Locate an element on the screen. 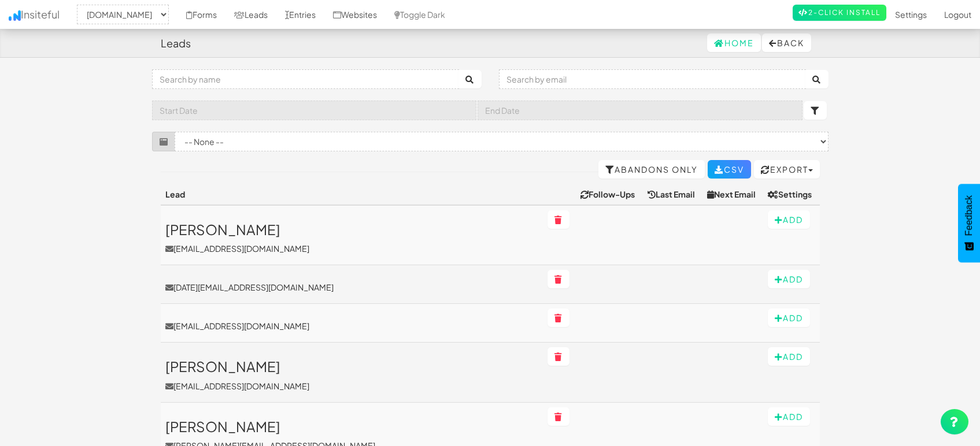 Image resolution: width=980 pixels, height=446 pixels. a: 2-Click Install is located at coordinates (840, 13).